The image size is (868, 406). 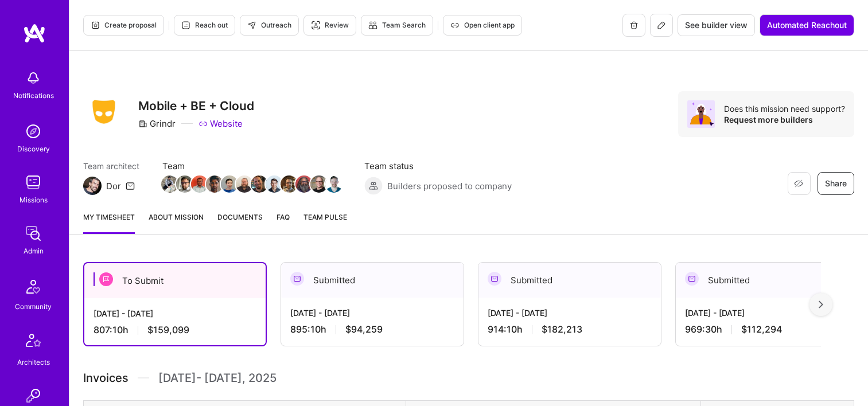 I want to click on div: Architects, so click(x=33, y=362).